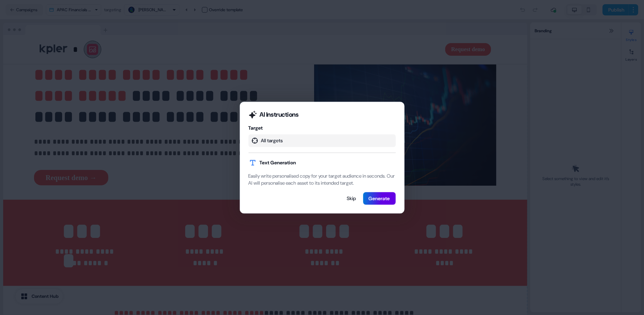  What do you see at coordinates (322, 180) in the screenshot?
I see `p: Easily write personalised copy for your target audience in seconds. Our AI will personalise each ...` at bounding box center [322, 180].